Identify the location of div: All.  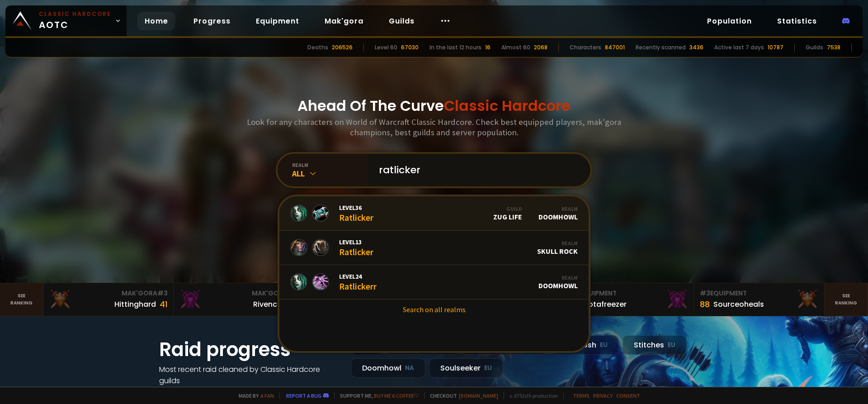
(330, 173).